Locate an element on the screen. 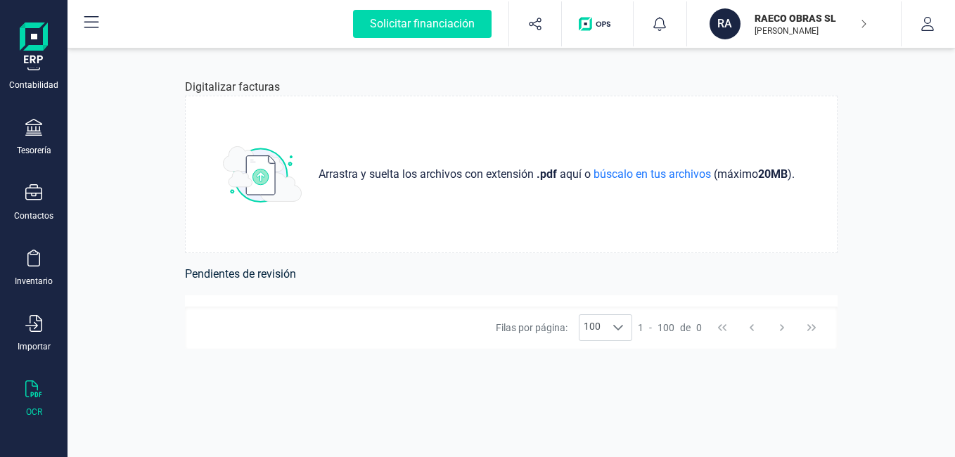  div: Tesorería is located at coordinates (34, 151).